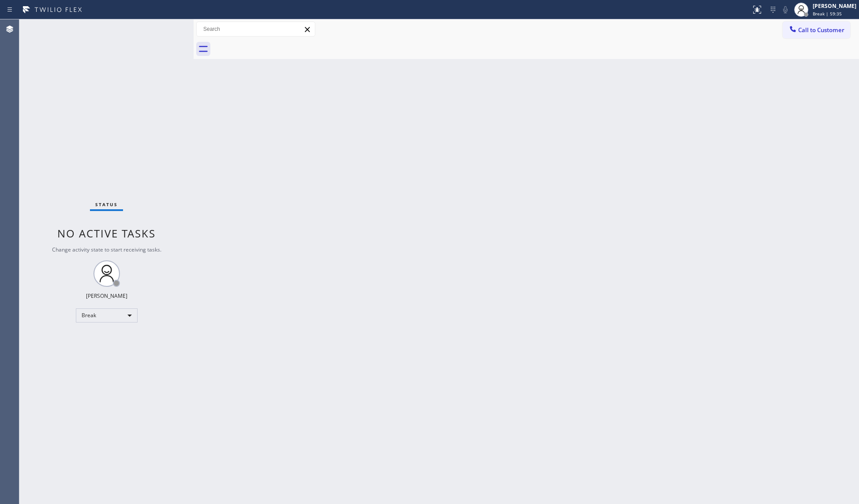  Describe the element at coordinates (827, 14) in the screenshot. I see `span: Break | 59:35` at that location.